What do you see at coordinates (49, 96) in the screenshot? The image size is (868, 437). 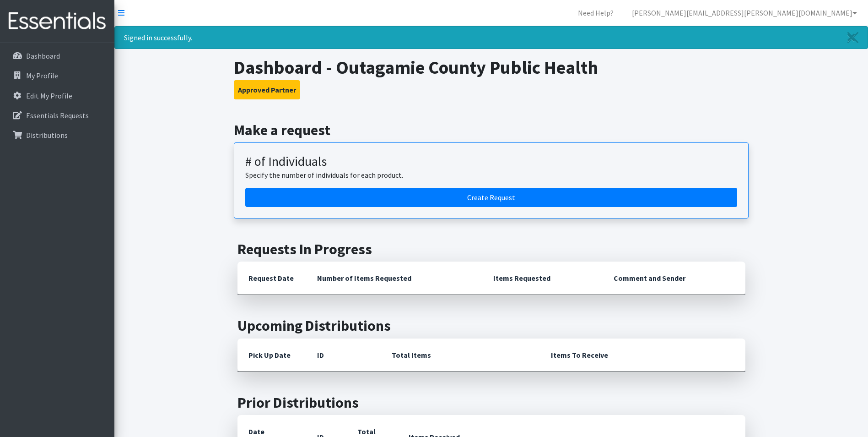 I see `p: Edit My Profile` at bounding box center [49, 96].